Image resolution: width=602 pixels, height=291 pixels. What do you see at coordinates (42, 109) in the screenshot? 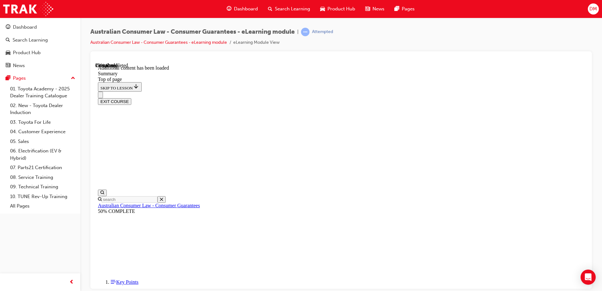
I see `a: 02. New - Toyota Dealer Induction` at bounding box center [42, 109].